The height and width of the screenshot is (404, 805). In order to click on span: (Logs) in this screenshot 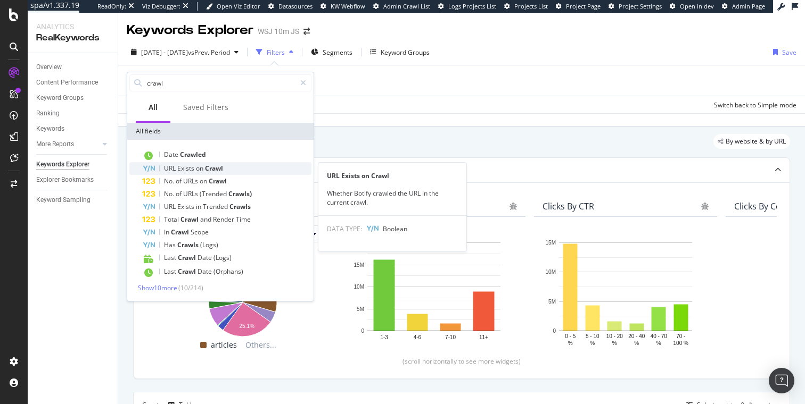, I will do `click(222, 258)`.